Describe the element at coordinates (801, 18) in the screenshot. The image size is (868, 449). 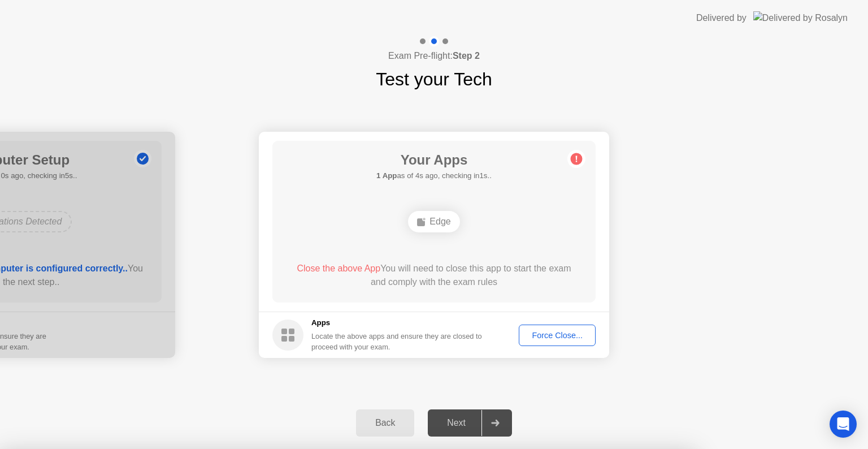
I see `img: Delivered by Rosalyn` at that location.